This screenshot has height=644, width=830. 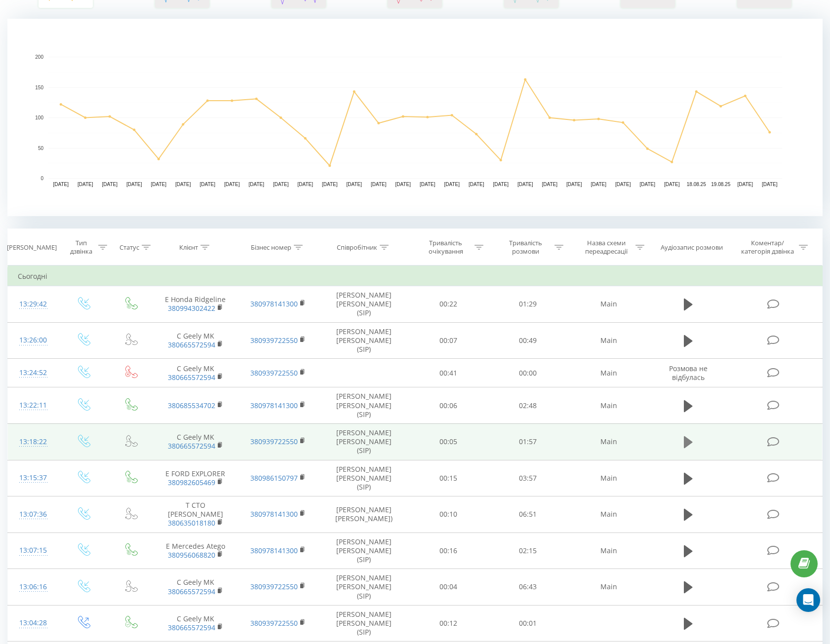 I want to click on div: 13:29:42, so click(x=33, y=304).